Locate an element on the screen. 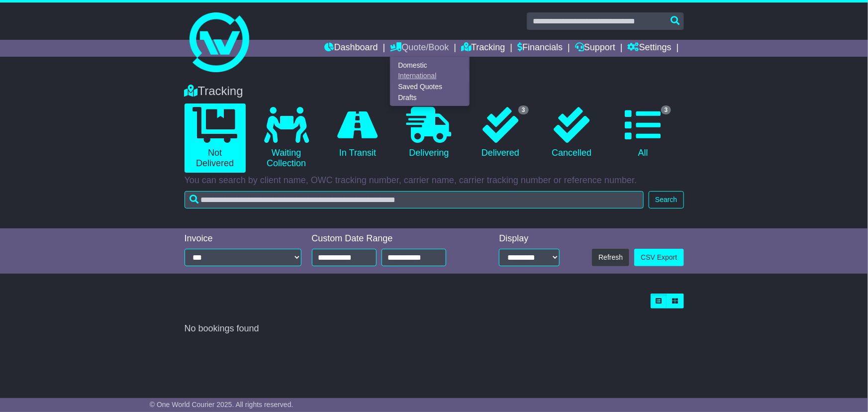  a: Saved Quotes is located at coordinates (429, 87).